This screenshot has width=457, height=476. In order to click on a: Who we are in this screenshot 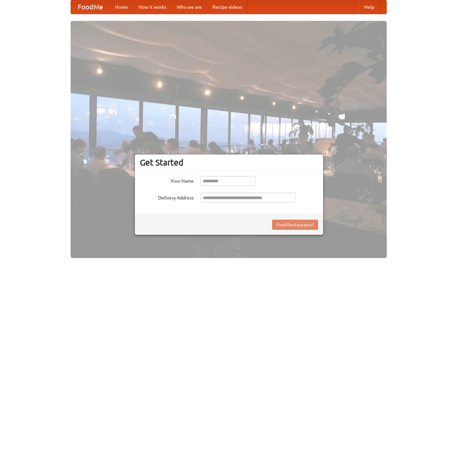, I will do `click(189, 7)`.